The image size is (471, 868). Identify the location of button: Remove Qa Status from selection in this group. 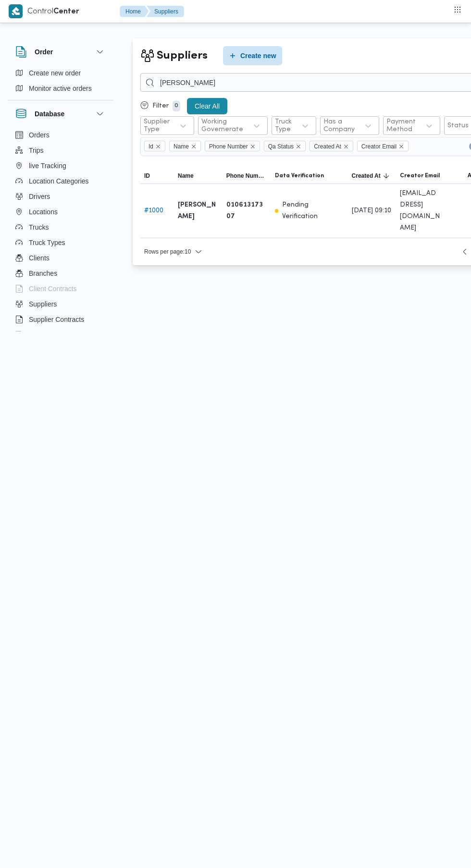
(298, 146).